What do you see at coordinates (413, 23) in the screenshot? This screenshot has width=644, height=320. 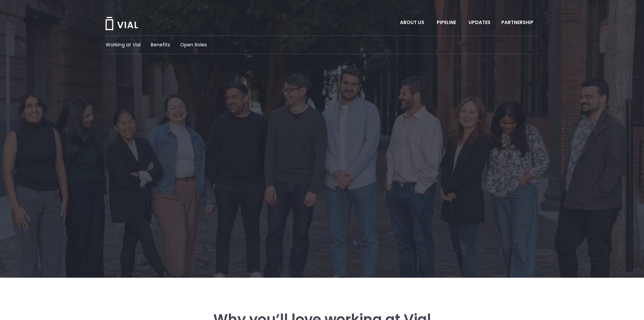 I see `a: ABOUT USMenu Toggle` at bounding box center [413, 23].